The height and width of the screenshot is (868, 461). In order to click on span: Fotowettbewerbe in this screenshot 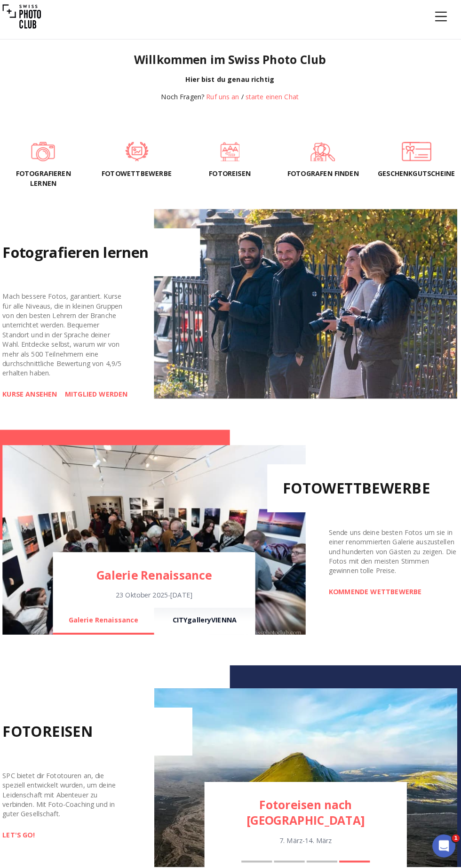, I will do `click(139, 188)`.